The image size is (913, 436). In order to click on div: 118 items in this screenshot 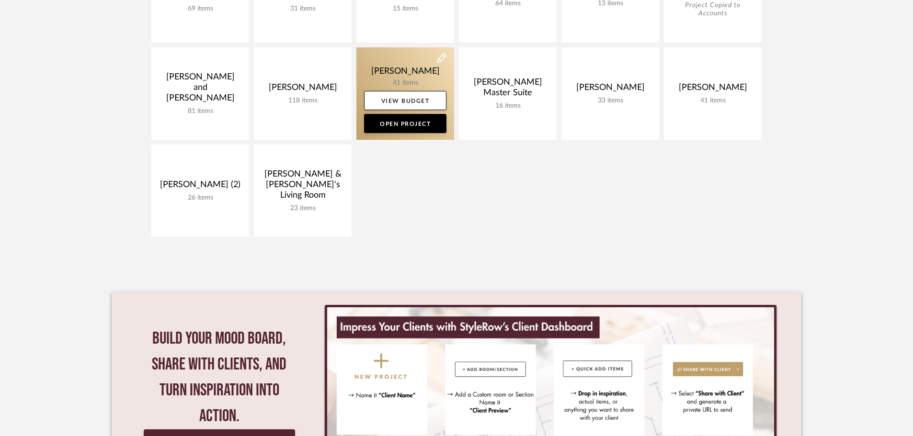, I will do `click(303, 101)`.